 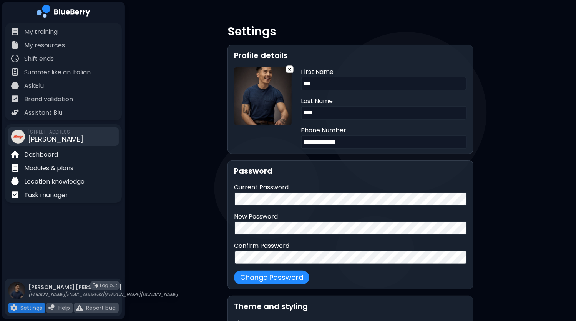 What do you see at coordinates (46, 195) in the screenshot?
I see `p: Task manager` at bounding box center [46, 195].